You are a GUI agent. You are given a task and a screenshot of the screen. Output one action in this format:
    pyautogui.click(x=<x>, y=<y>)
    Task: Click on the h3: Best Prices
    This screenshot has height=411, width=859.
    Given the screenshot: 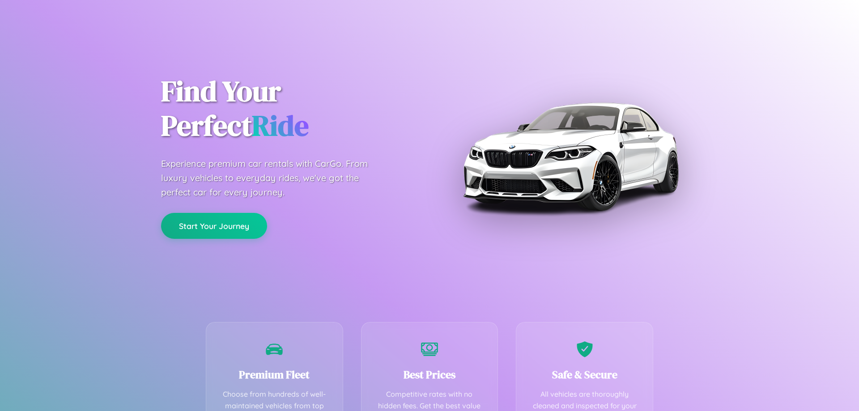 What is the action you would take?
    pyautogui.click(x=429, y=374)
    